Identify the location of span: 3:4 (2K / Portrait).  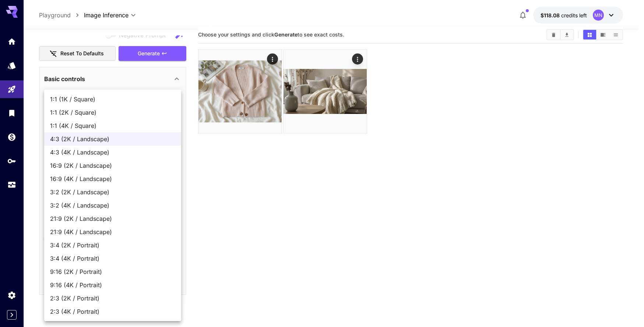
(112, 245).